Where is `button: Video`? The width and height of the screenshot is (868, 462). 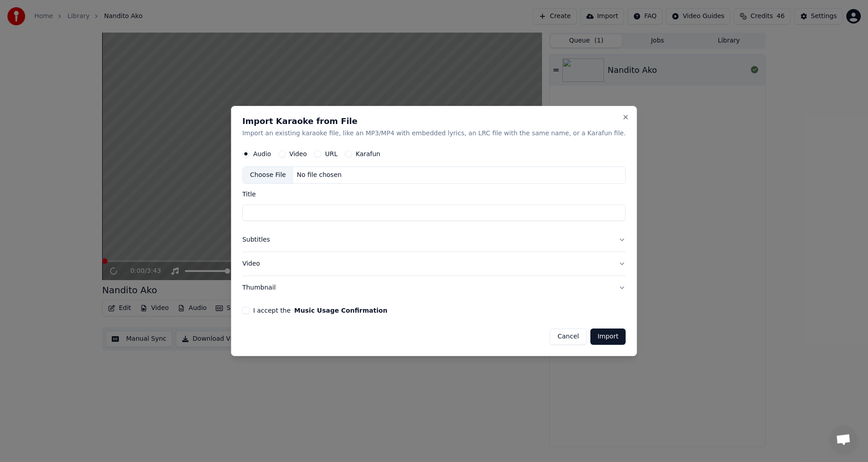
button: Video is located at coordinates (434, 264).